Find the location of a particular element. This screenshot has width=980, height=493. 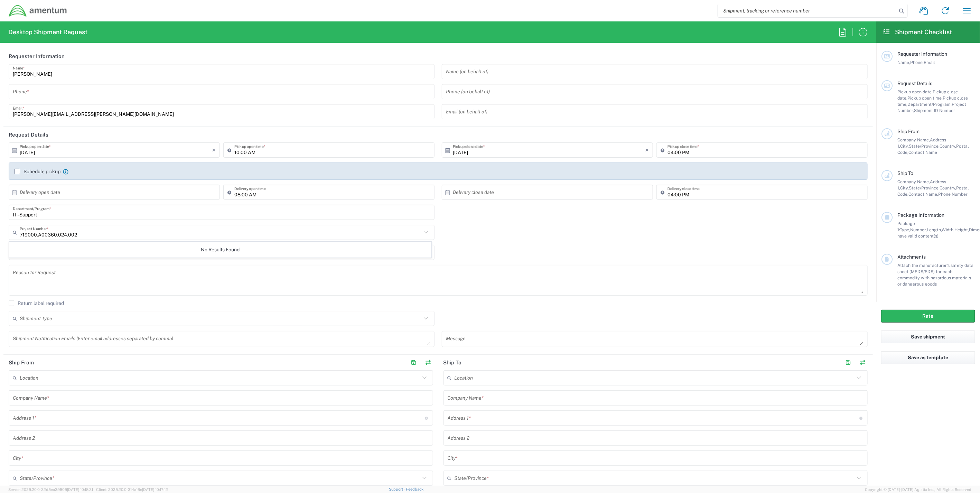

span: Phone Number is located at coordinates (953, 194).